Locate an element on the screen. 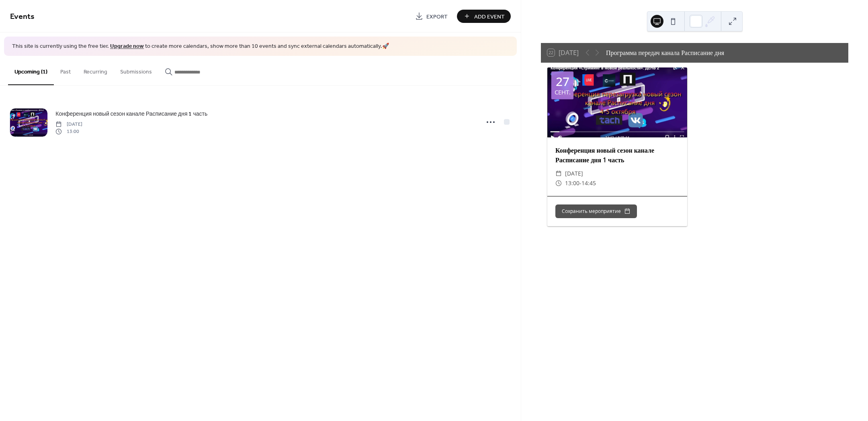 The image size is (868, 421). a: Конференция новый сезон канале Расписание дня 1 часть is located at coordinates (131, 113).